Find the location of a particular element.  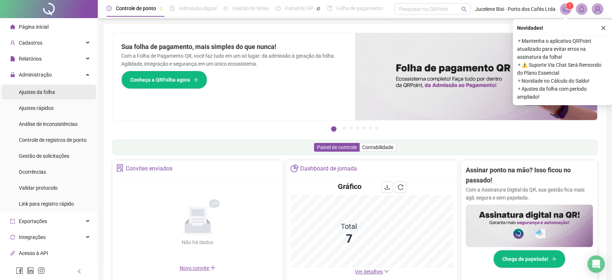

p: Com a Assinatura Digital da QR, sua gestão fica mais ágil, segura e sem papelada. is located at coordinates (529, 193).